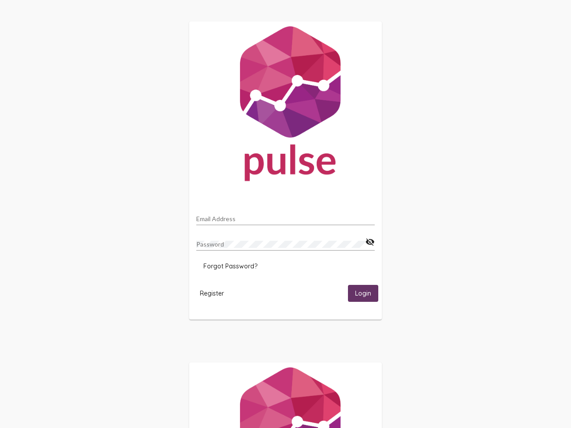  I want to click on button: Forgot Password?, so click(230, 266).